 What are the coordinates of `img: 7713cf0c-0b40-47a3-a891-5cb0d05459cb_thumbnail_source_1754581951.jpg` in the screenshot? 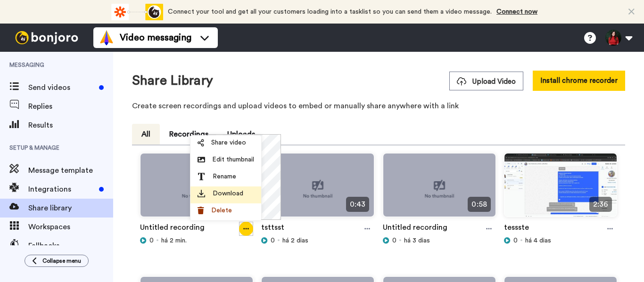 It's located at (560, 189).